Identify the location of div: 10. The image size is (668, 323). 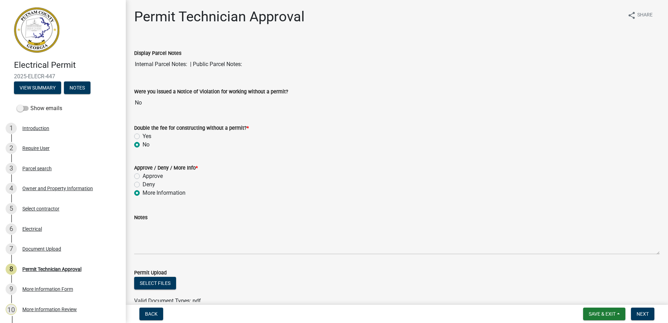
(11, 309).